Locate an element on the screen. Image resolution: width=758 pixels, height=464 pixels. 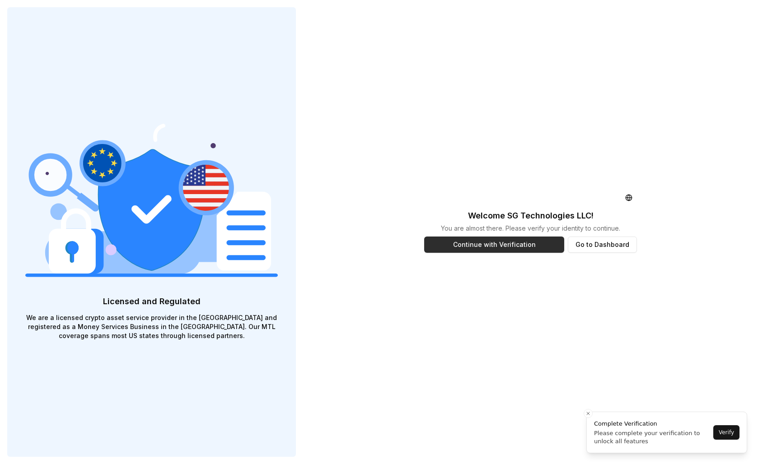
div: Please complete your verification to unlock all features is located at coordinates (652, 438).